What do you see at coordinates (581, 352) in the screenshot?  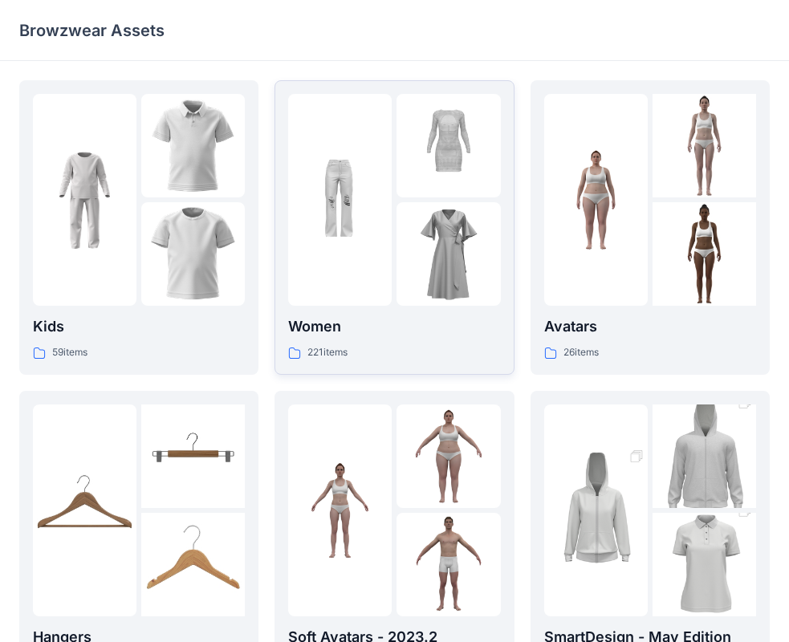 I see `p: 26 items` at bounding box center [581, 352].